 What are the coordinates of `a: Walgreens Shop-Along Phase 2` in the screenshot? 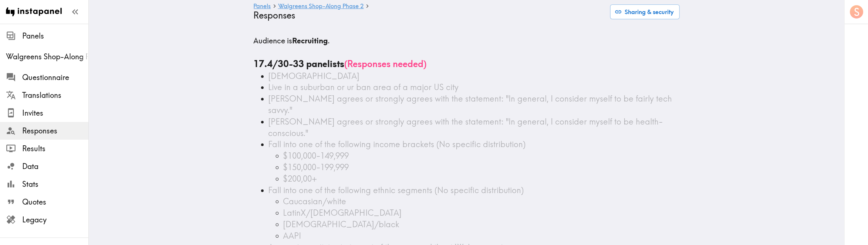 It's located at (321, 6).